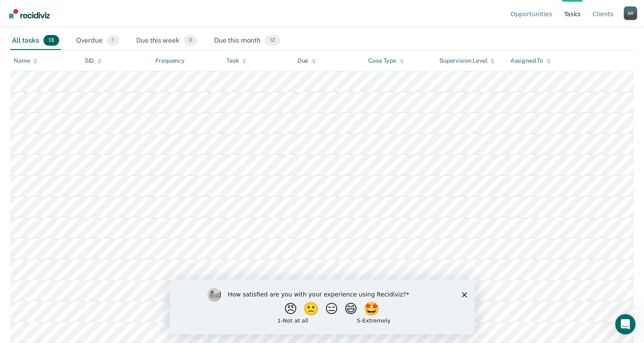  What do you see at coordinates (190, 41) in the screenshot?
I see `span: 0` at bounding box center [190, 41].